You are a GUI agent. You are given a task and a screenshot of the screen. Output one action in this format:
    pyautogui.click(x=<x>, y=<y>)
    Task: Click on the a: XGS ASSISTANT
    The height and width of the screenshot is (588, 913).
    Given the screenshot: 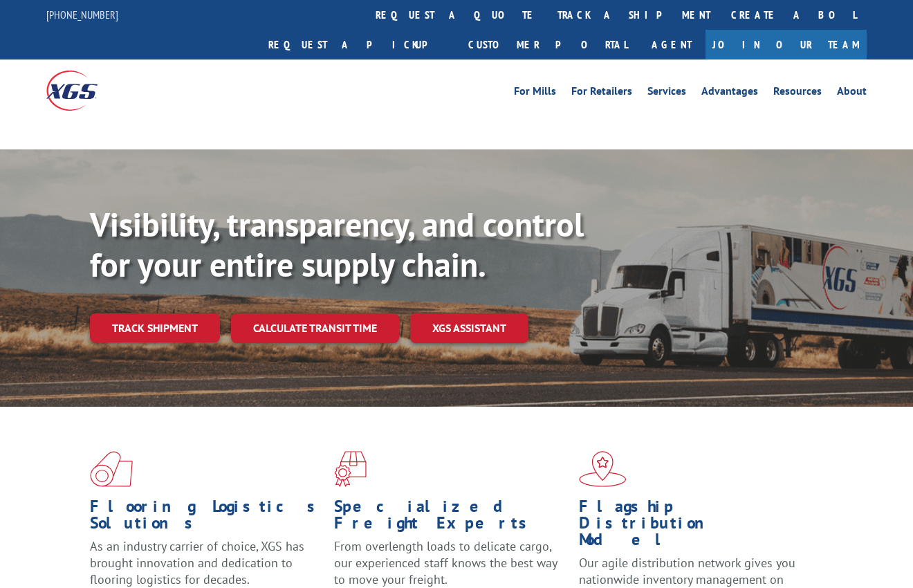 What is the action you would take?
    pyautogui.click(x=469, y=328)
    